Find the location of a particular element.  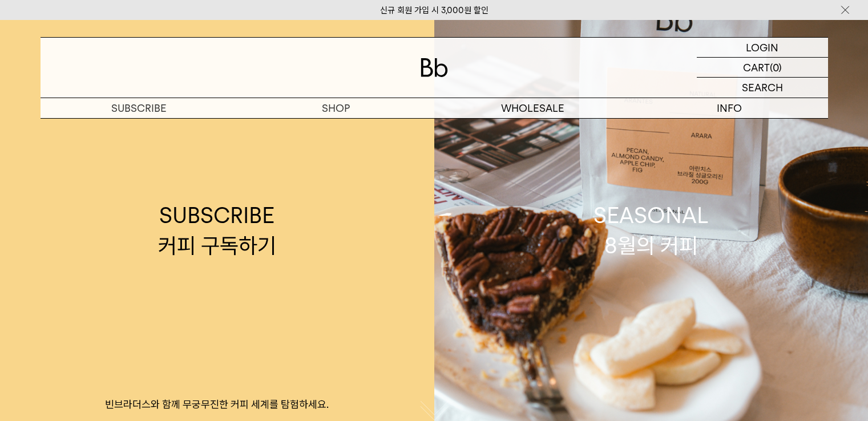

a: 신규 회원 가입 시 3,000원 할인 is located at coordinates (434, 10).